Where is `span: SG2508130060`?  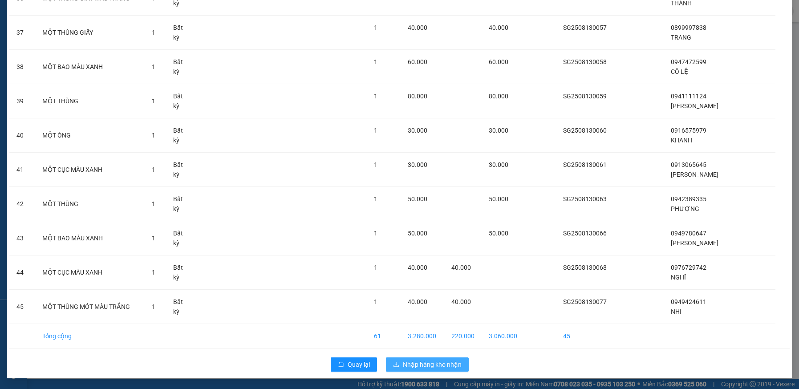 span: SG2508130060 is located at coordinates (585, 130).